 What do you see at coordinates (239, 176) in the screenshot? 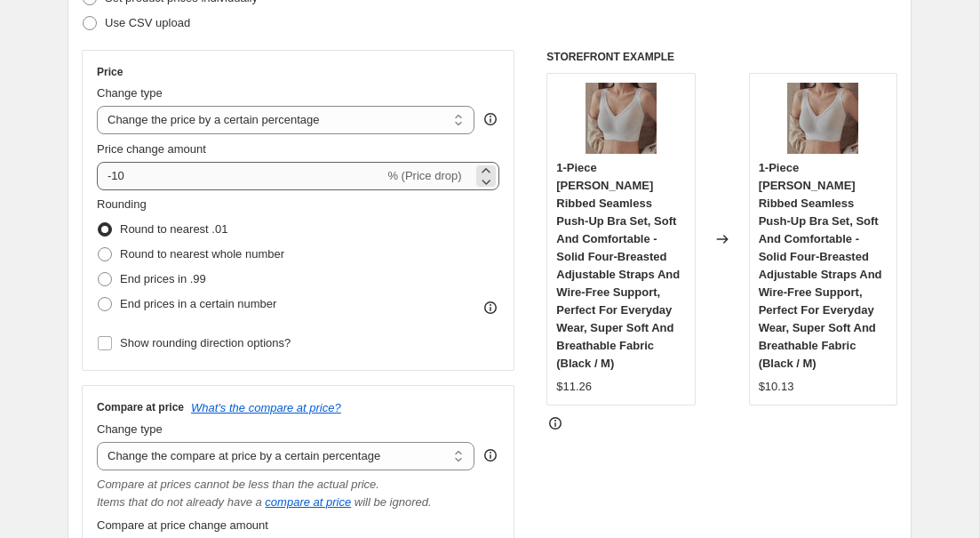
I see `input: -15` at bounding box center [239, 176].